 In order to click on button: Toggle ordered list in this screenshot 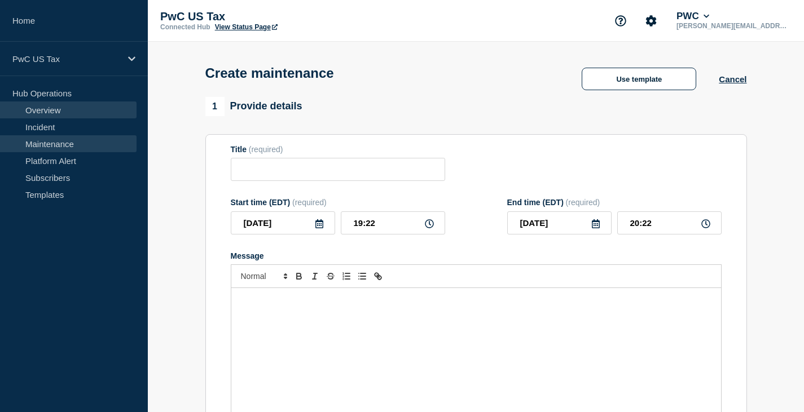, I will do `click(346, 276)`.